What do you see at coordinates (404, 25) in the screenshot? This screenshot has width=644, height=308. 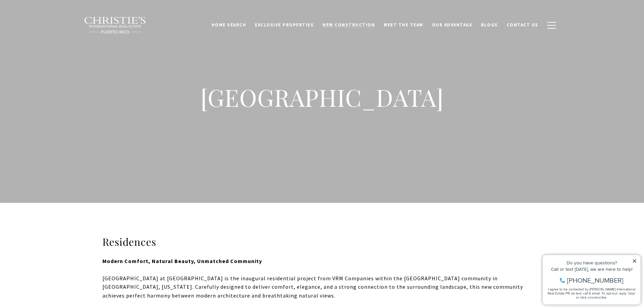 I see `a: Meet the Team` at bounding box center [404, 25].